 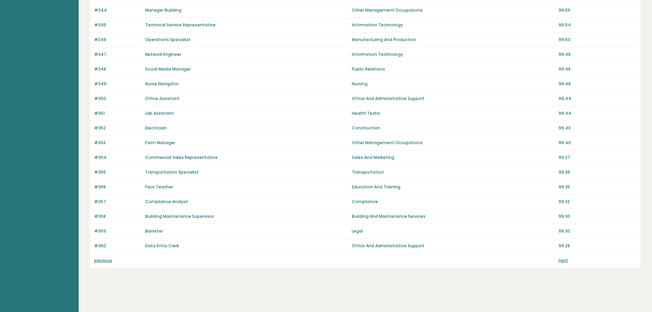 What do you see at coordinates (117, 69) in the screenshot?
I see `p: #348` at bounding box center [117, 69].